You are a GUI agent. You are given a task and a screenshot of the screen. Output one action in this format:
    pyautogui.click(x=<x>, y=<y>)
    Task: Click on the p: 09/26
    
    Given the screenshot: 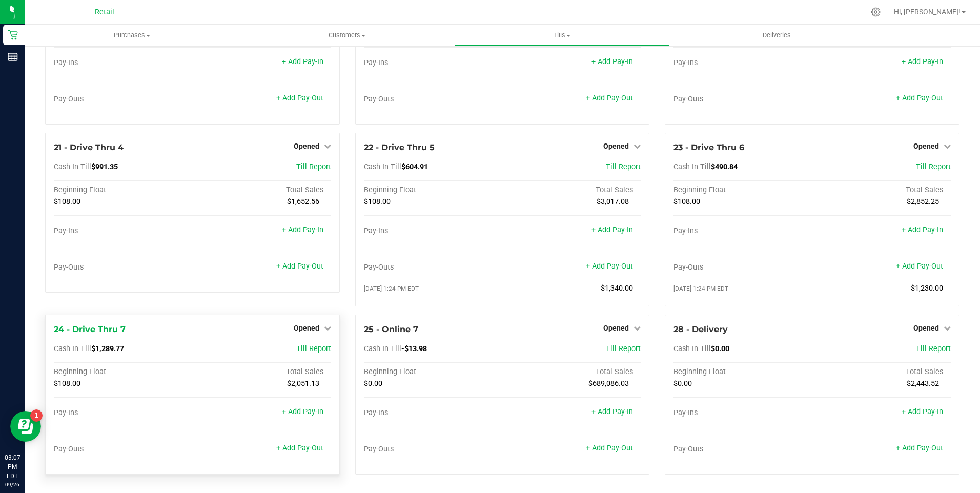 What is the action you would take?
    pyautogui.click(x=12, y=484)
    